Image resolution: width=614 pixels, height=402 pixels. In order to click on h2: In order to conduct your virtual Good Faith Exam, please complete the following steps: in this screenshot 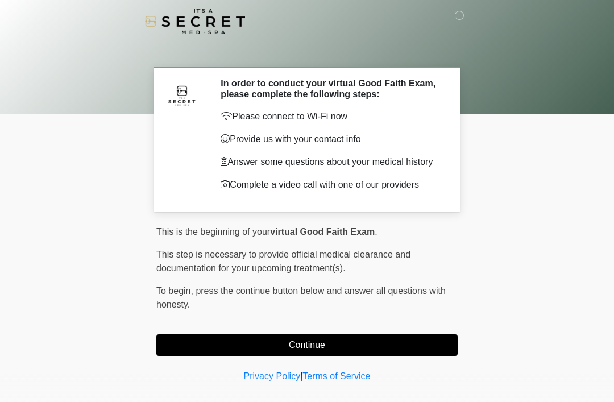, I will do `click(331, 89)`.